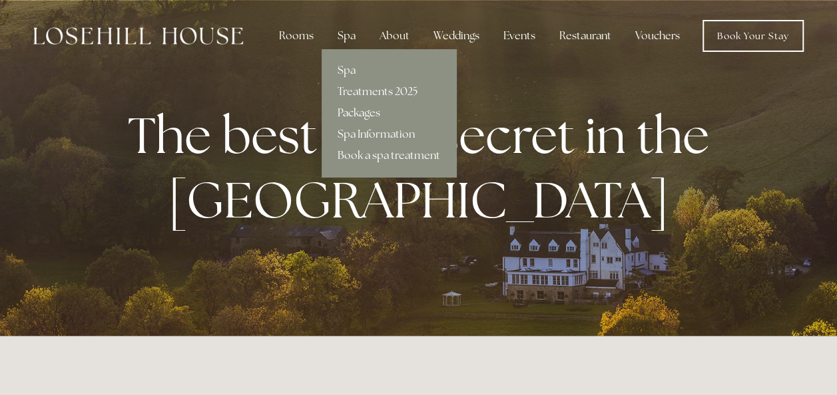 The image size is (837, 395). What do you see at coordinates (389, 156) in the screenshot?
I see `a: Book a spa treatment` at bounding box center [389, 156].